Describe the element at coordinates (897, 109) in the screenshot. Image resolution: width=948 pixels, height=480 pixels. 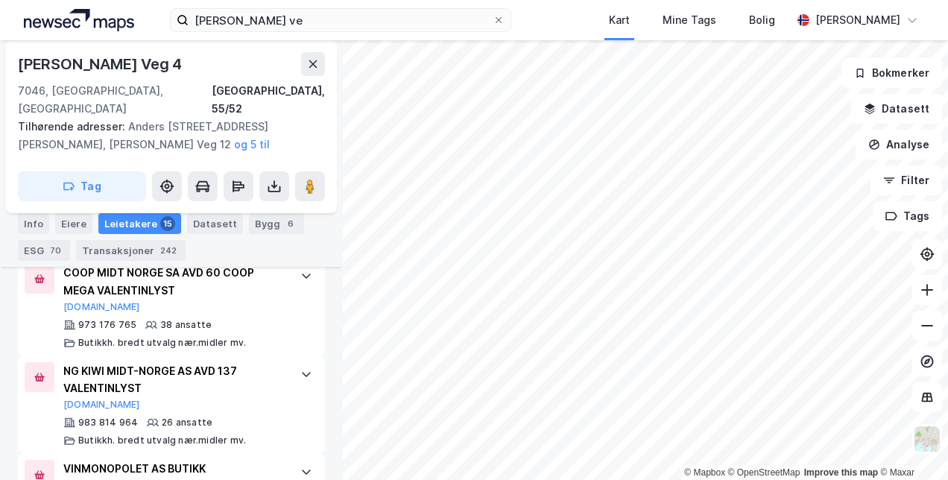
I see `button: Datasett` at that location.